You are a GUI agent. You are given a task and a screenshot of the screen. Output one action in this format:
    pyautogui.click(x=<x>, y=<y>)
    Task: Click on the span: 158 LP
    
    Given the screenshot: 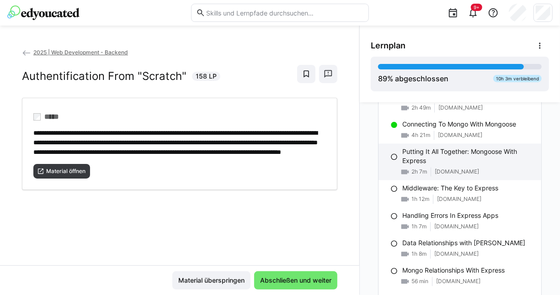 What is the action you would take?
    pyautogui.click(x=206, y=76)
    